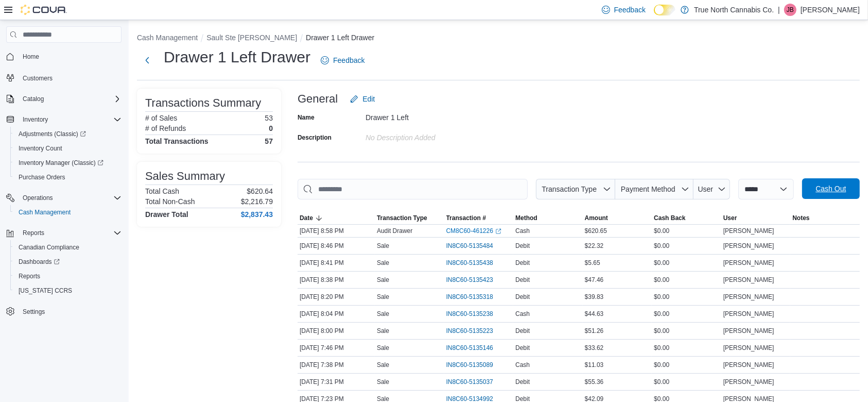 This screenshot has height=402, width=868. Describe the element at coordinates (336, 218) in the screenshot. I see `button: Date` at that location.